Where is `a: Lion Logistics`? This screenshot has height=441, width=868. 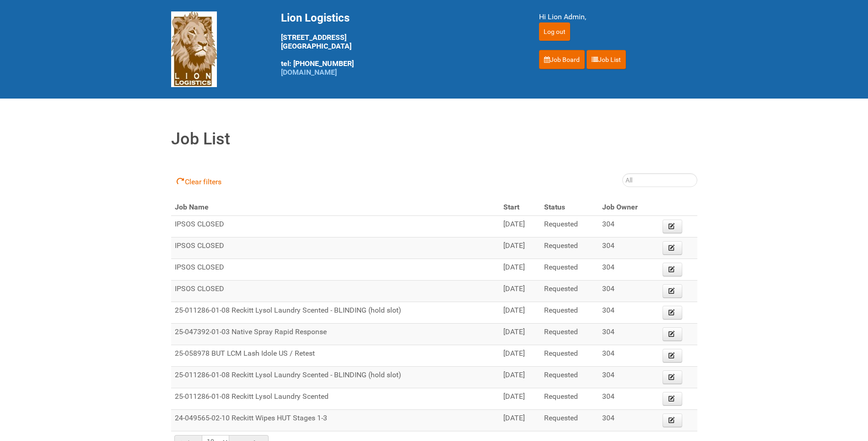 a: Lion Logistics is located at coordinates (194, 49).